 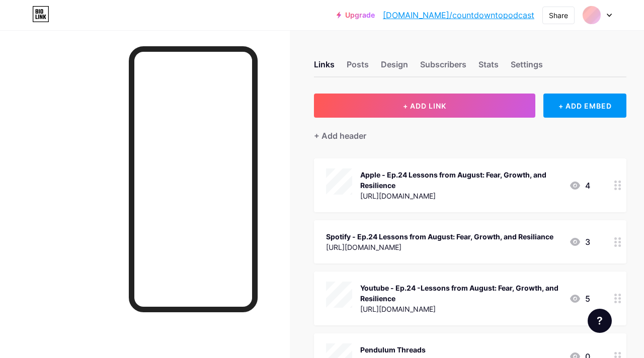 I want to click on div: Pendulum Threads, so click(x=398, y=349).